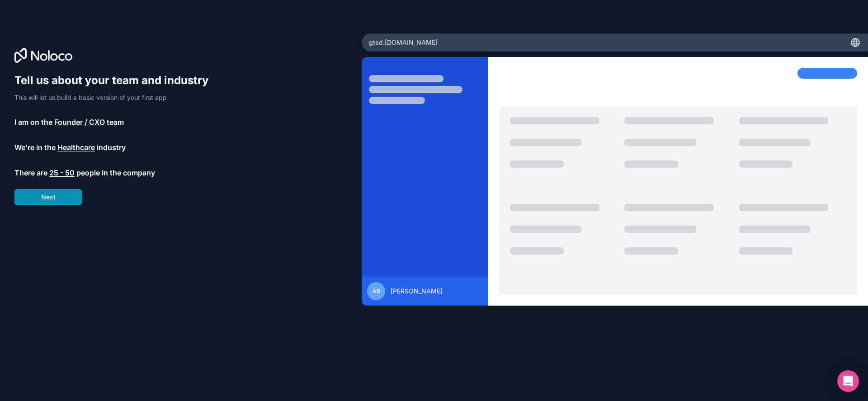  Describe the element at coordinates (116, 173) in the screenshot. I see `span: people in the company` at that location.